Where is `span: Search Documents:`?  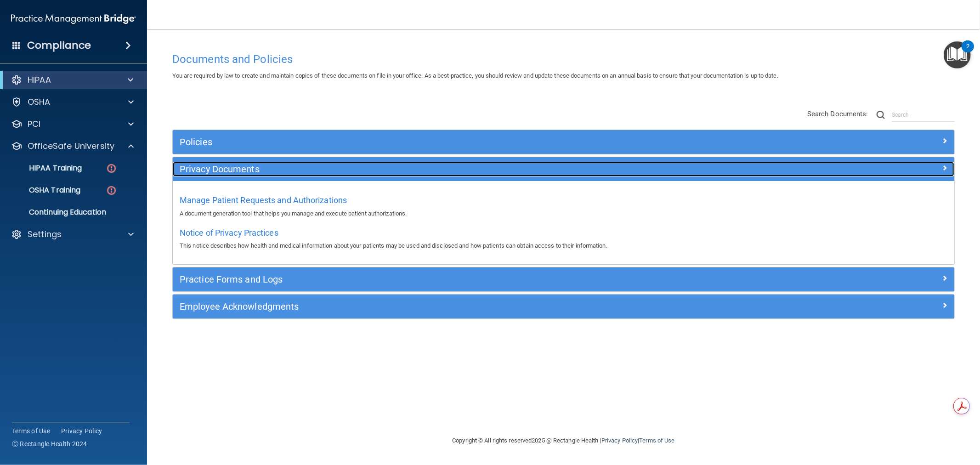 span: Search Documents: is located at coordinates (838, 114).